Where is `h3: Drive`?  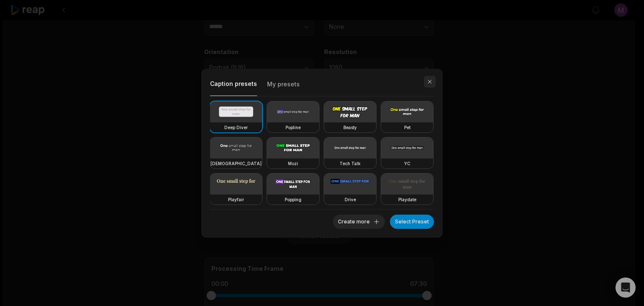 h3: Drive is located at coordinates (350, 199).